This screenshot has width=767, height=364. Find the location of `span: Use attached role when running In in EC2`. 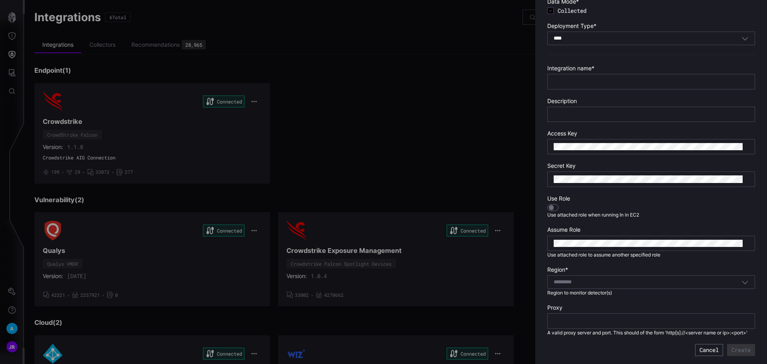

span: Use attached role when running In in EC2 is located at coordinates (593, 215).